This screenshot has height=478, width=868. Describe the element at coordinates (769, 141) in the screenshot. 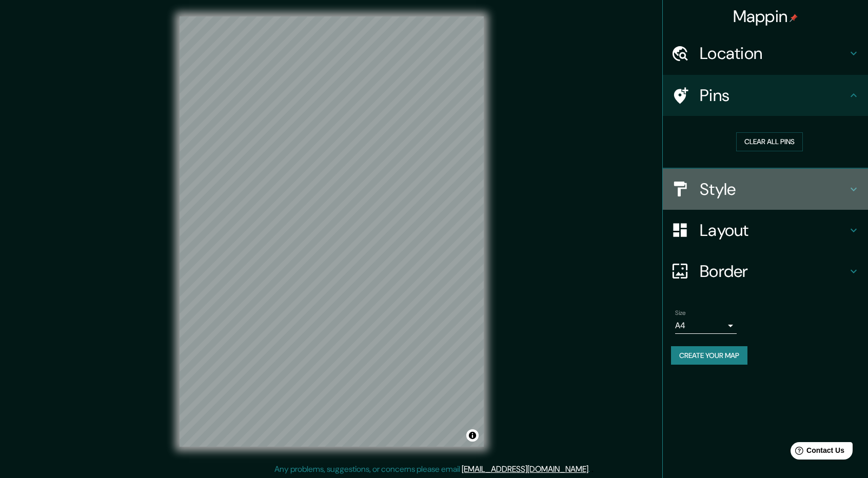

I see `button: Clear all pins` at that location.